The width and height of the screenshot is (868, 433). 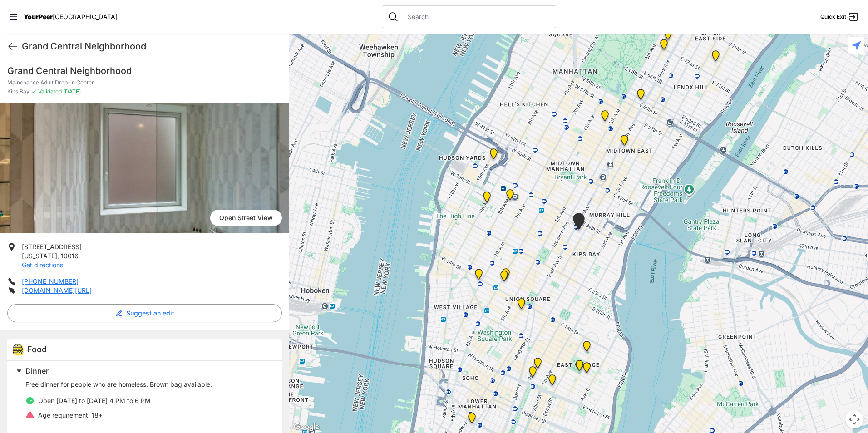 I want to click on span: Kips Bay, so click(x=18, y=92).